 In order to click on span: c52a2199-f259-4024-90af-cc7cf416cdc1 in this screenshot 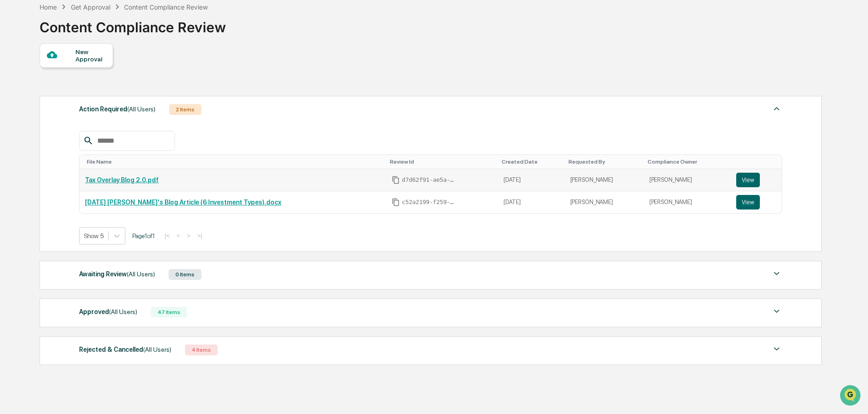, I will do `click(429, 203)`.